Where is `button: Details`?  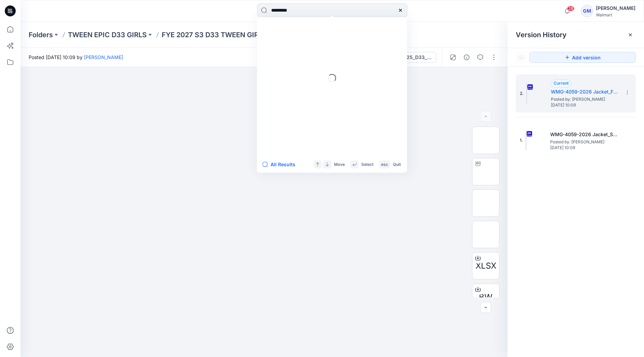
button: Details is located at coordinates (467, 57).